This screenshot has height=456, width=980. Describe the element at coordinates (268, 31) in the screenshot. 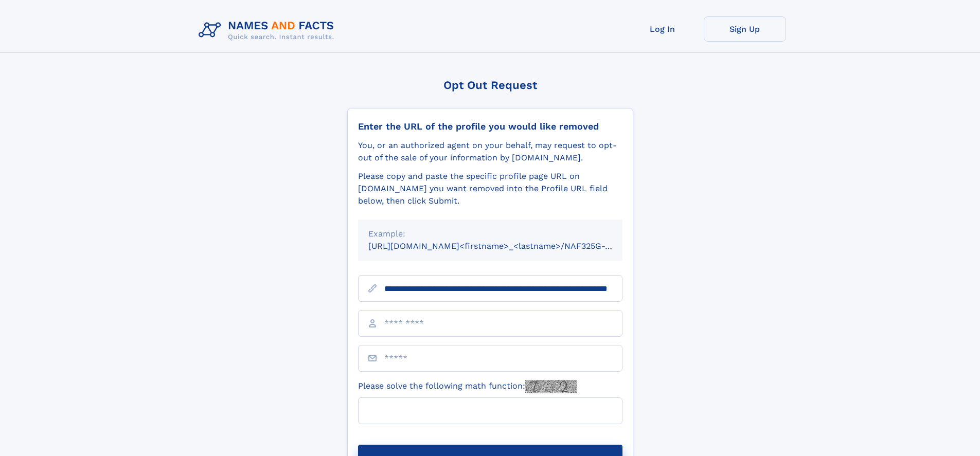

I see `img: Logo Names and Facts` at that location.